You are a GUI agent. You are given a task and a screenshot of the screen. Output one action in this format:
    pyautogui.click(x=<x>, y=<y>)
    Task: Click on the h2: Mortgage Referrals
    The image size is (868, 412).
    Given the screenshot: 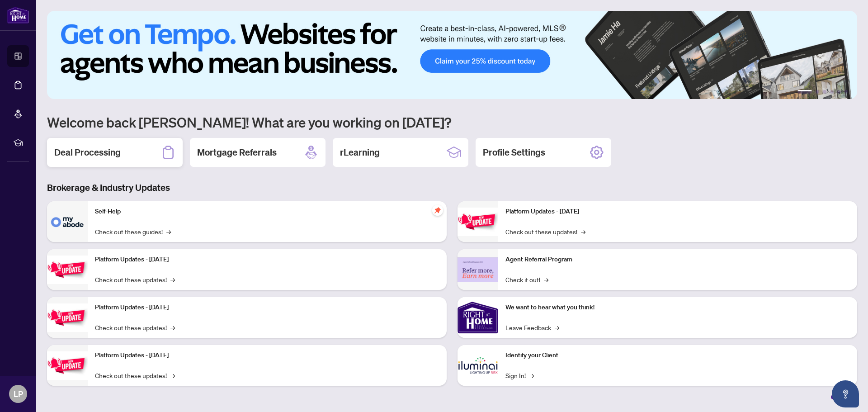 What is the action you would take?
    pyautogui.click(x=237, y=153)
    